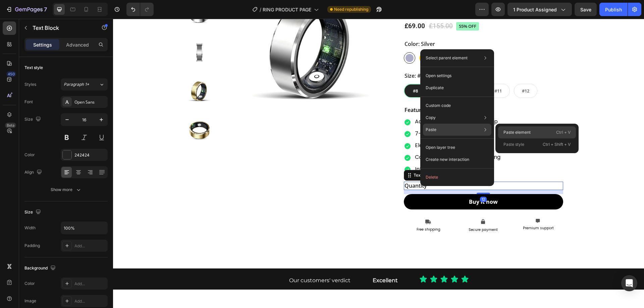  What do you see at coordinates (26, 9) in the screenshot?
I see `button: 7` at bounding box center [26, 9].